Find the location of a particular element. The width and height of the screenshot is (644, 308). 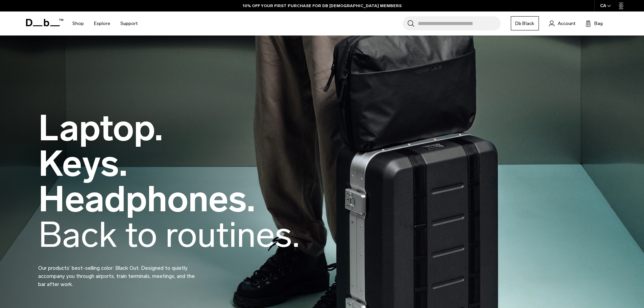

a: Shop is located at coordinates (78, 23).